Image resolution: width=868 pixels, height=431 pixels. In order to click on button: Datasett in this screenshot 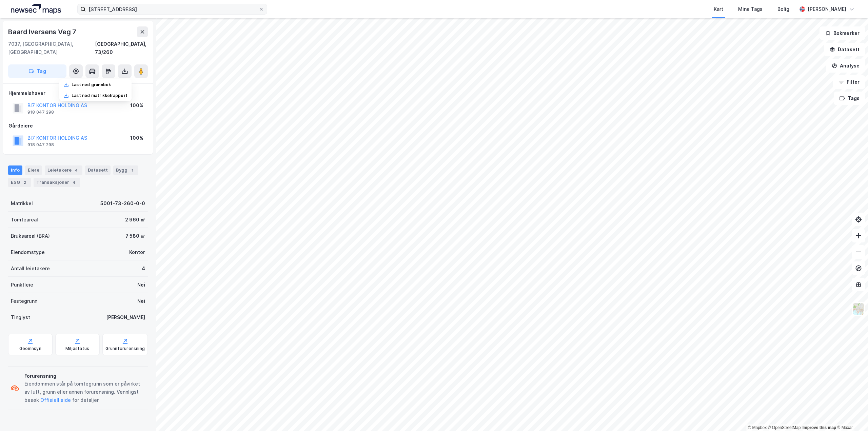, I will do `click(844, 49)`.